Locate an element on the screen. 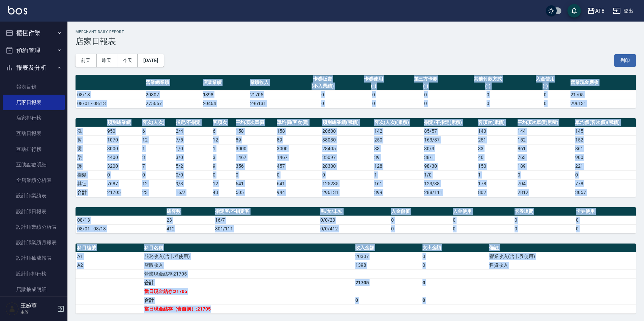 This screenshot has height=321, width=644. td: 接髮 is located at coordinates (91, 175).